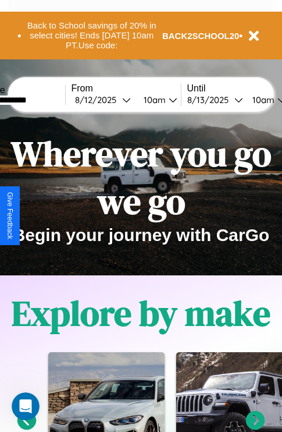 The height and width of the screenshot is (432, 282). What do you see at coordinates (211, 99) in the screenshot?
I see `div: 8 / 13 / 2025` at bounding box center [211, 99].